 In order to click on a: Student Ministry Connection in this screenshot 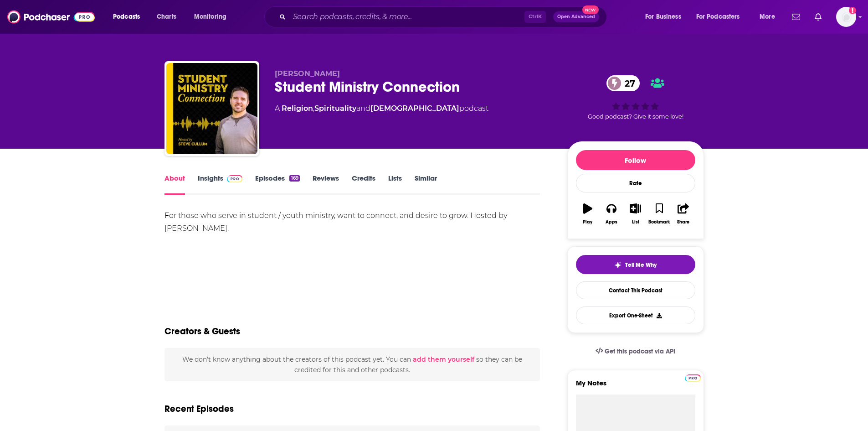, I will do `click(212, 109)`.